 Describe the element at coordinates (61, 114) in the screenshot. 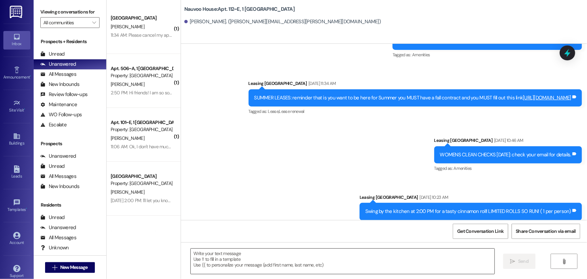

I see `div: WO Follow-ups` at that location.